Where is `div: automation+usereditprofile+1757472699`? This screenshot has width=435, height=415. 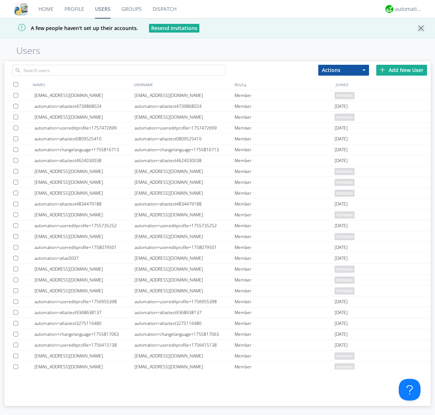 div: automation+usereditprofile+1757472699 is located at coordinates (84, 128).